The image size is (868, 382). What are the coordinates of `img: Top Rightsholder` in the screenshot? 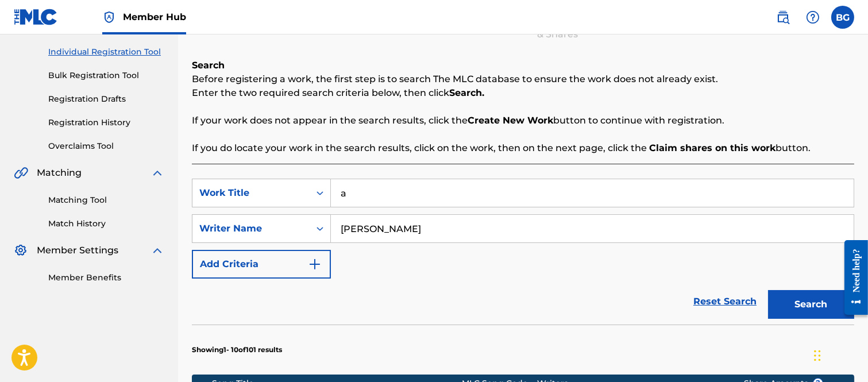 It's located at (109, 17).